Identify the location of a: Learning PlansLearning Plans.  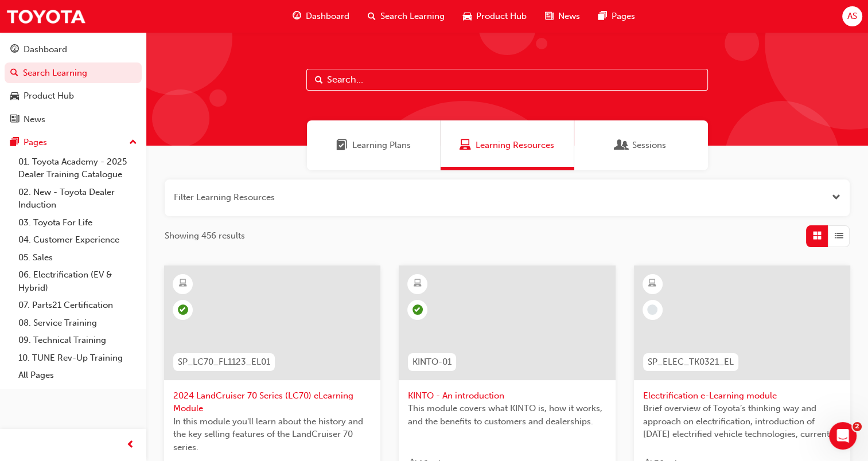
(374, 145).